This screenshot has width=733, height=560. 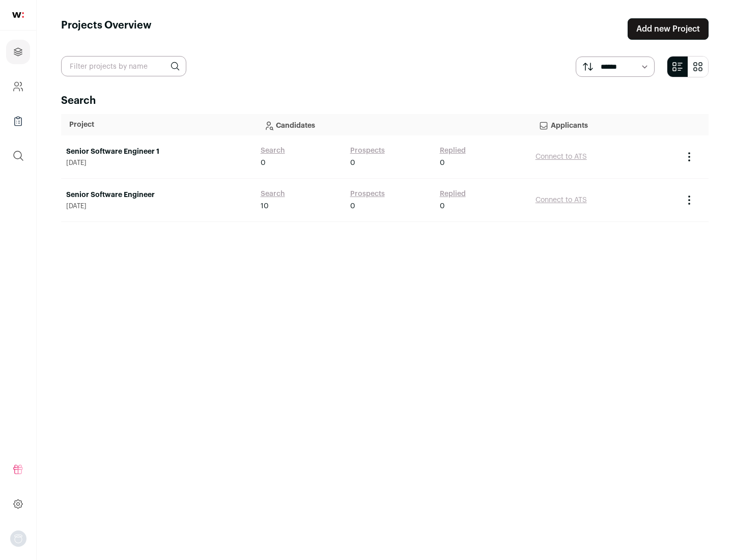 What do you see at coordinates (18, 538) in the screenshot?
I see `button: Open dropdown` at bounding box center [18, 538].